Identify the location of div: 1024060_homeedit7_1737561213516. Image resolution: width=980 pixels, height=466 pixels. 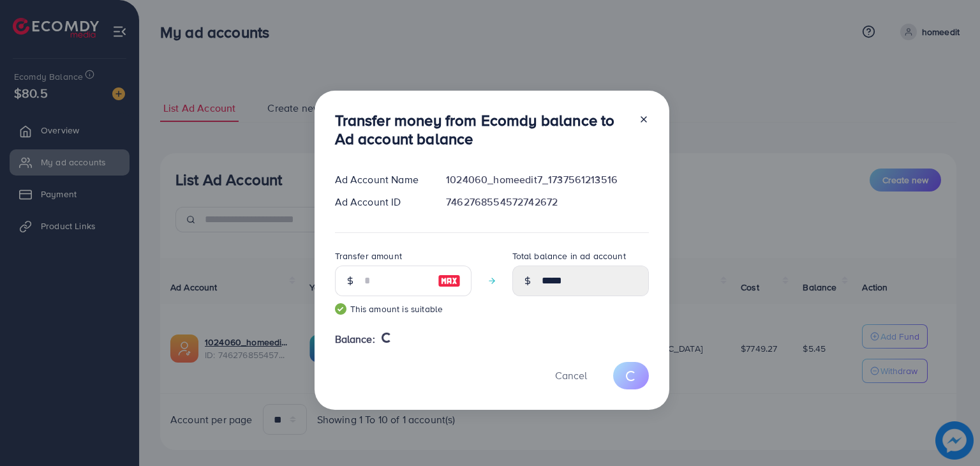
(547, 179).